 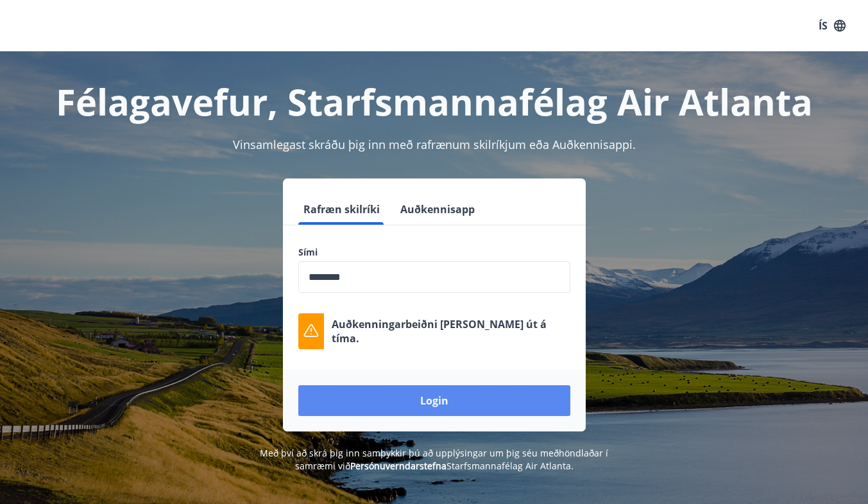 What do you see at coordinates (341, 209) in the screenshot?
I see `button: Rafræn skilríki` at bounding box center [341, 209].